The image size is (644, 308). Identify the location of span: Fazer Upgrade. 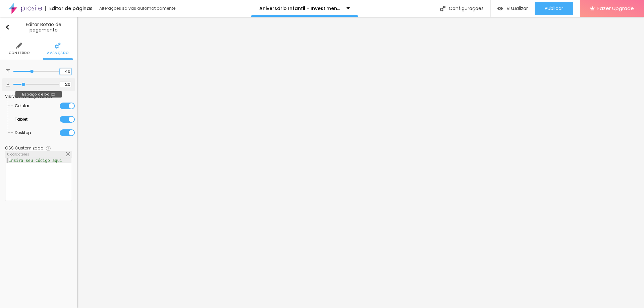
(616, 8).